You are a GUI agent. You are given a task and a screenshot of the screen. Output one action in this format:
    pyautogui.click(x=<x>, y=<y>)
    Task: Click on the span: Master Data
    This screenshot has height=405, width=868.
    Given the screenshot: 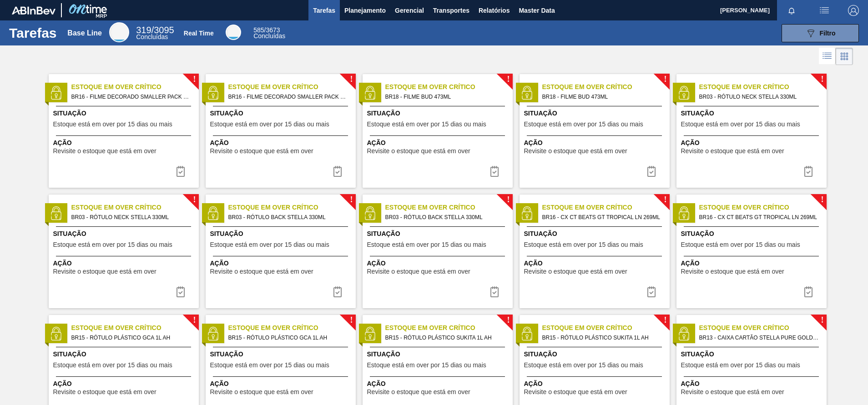 What is the action you would take?
    pyautogui.click(x=536, y=10)
    